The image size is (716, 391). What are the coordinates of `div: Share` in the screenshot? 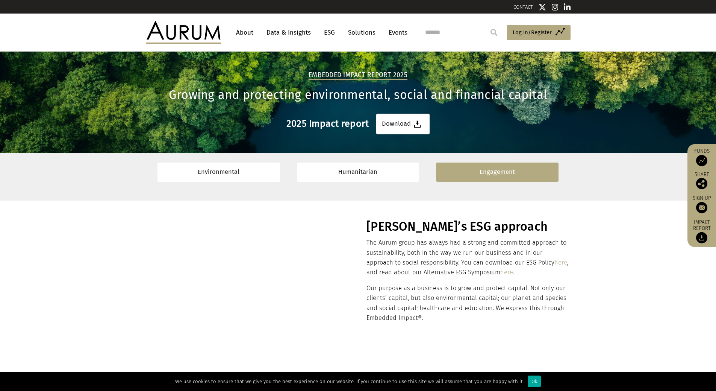 It's located at (702, 180).